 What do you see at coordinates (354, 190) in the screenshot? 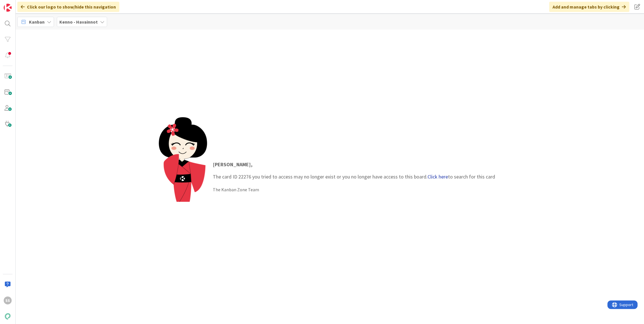
I see `div: The Kanban Zone Team` at bounding box center [354, 190].